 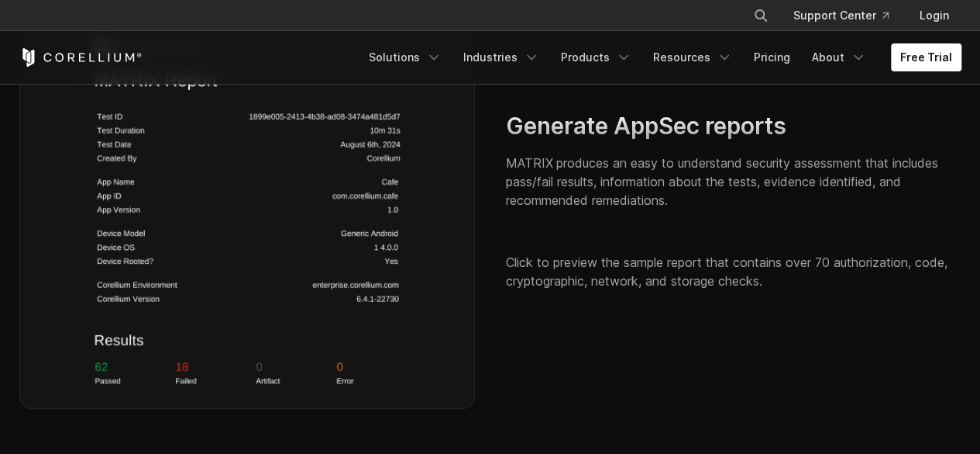 I want to click on a: About, so click(x=839, y=57).